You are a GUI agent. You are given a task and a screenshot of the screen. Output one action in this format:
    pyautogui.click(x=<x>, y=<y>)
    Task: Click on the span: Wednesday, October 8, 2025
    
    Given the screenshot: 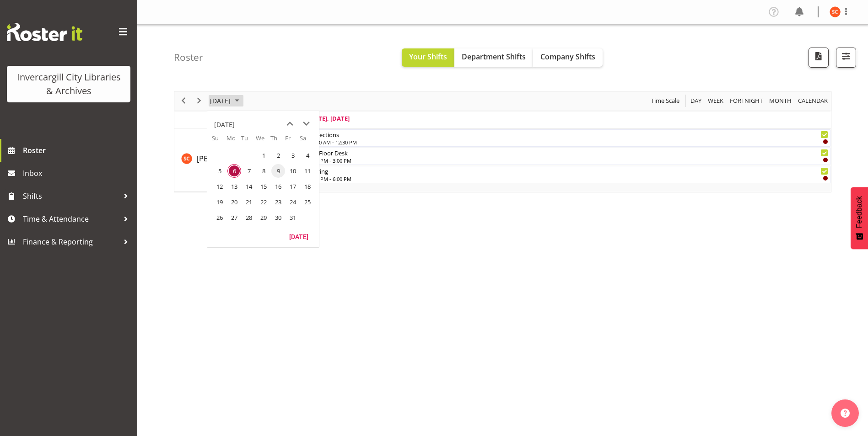 What is the action you would take?
    pyautogui.click(x=263, y=171)
    